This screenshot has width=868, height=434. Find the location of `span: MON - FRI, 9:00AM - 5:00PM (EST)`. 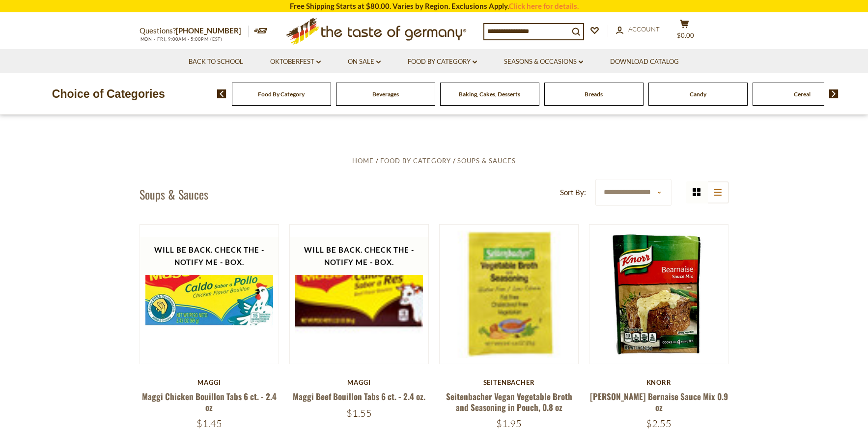

span: MON - FRI, 9:00AM - 5:00PM (EST) is located at coordinates (181, 39).